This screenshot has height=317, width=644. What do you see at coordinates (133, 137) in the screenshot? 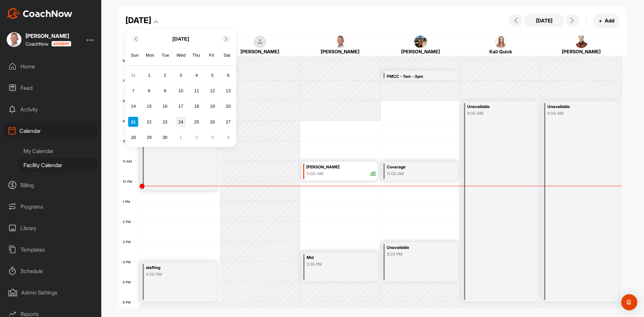
I see `div: Choose Sunday, September 28th, 2025` at bounding box center [133, 137].